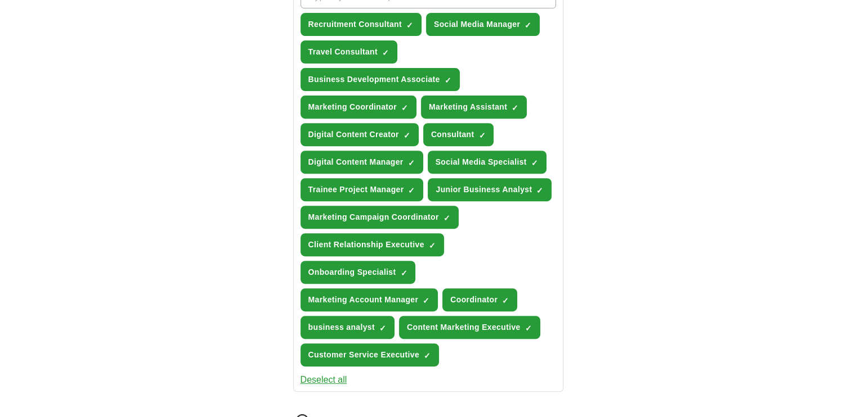  Describe the element at coordinates (363, 355) in the screenshot. I see `span: Customer Service Executive` at that location.